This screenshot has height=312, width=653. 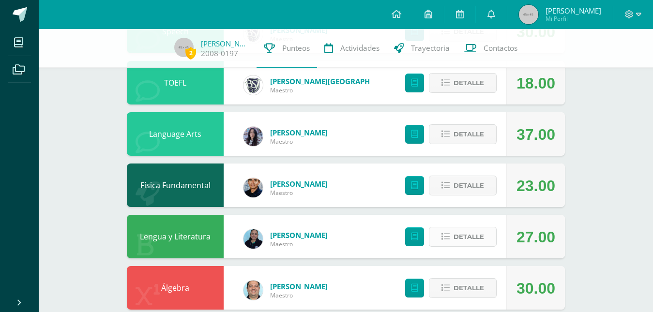 I want to click on a: 2008-0197, so click(x=219, y=53).